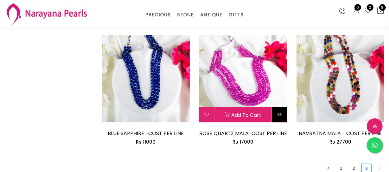 The width and height of the screenshot is (389, 172). I want to click on a: BLUE SAPPHIRE -COST PER LINE, so click(146, 134).